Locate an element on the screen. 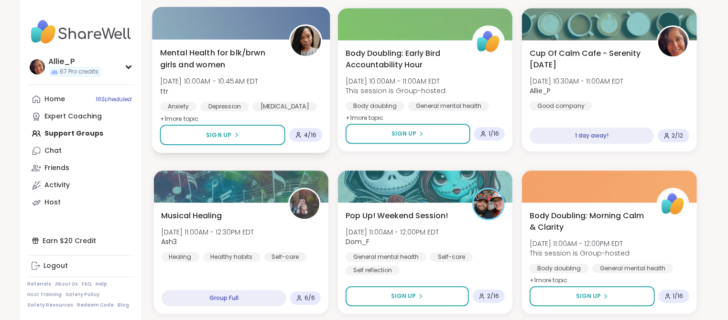 The width and height of the screenshot is (728, 320). img: Ash3 is located at coordinates (304, 204).